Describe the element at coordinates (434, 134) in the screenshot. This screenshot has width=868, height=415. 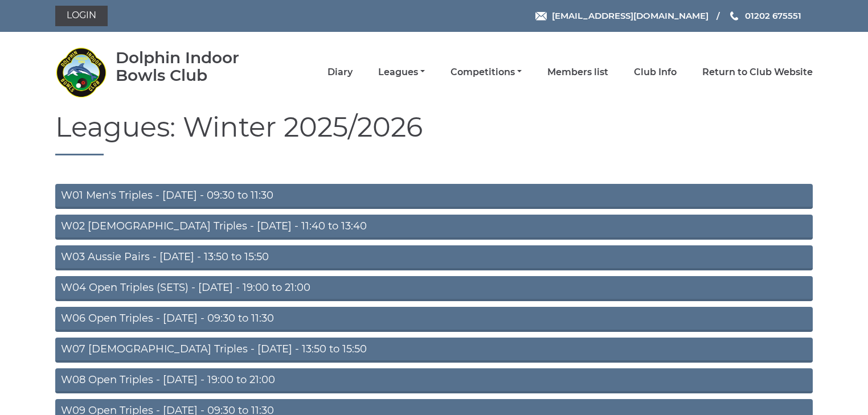
I see `h1: Leagues: Winter 2025/2026` at that location.